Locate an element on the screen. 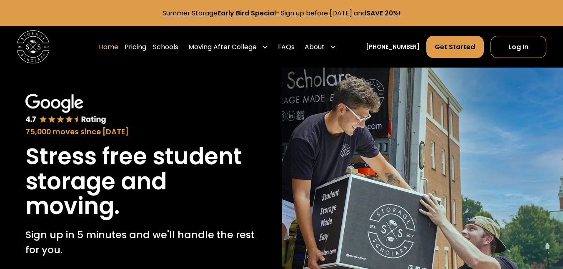 The width and height of the screenshot is (563, 269). a: home is located at coordinates (33, 47).